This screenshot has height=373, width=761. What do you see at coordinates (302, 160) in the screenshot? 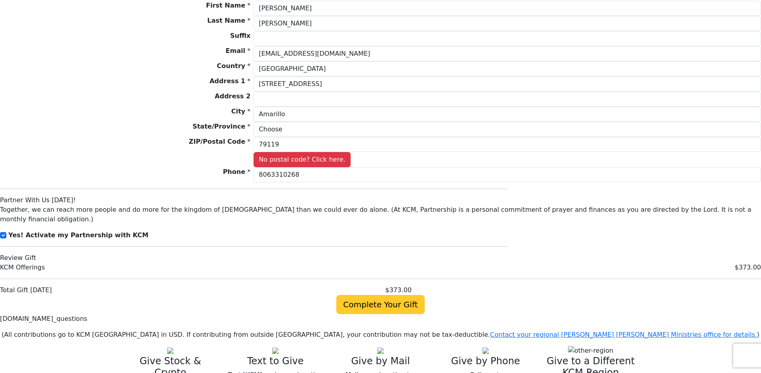
I see `span: No postal code? Click here.` at bounding box center [302, 160].